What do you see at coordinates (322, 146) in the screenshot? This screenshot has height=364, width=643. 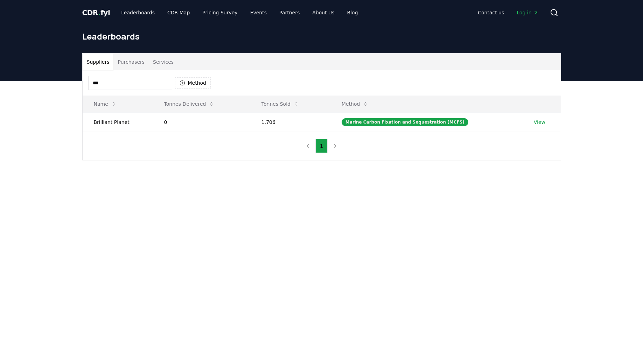 I see `button: 1` at bounding box center [322, 146].